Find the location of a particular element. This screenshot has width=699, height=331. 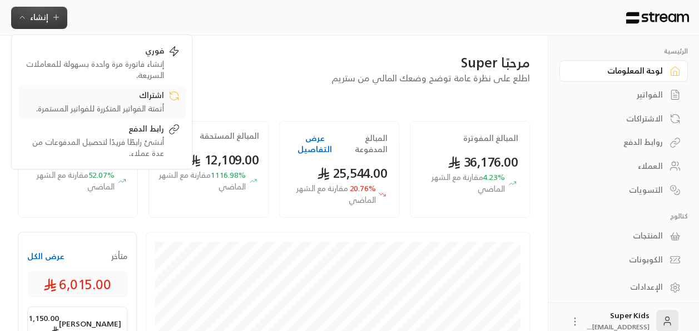

p: كتالوج is located at coordinates (624, 216).